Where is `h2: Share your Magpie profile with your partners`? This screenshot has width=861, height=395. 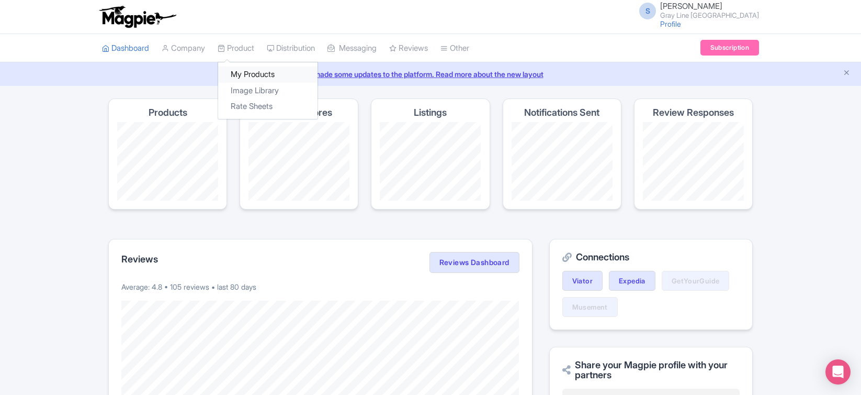 h2: Share your Magpie profile with your partners is located at coordinates (651, 370).